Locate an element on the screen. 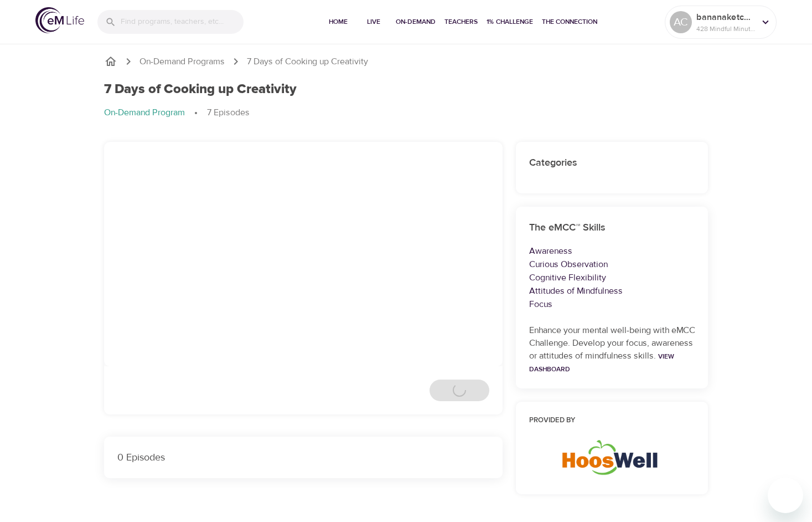 Image resolution: width=812 pixels, height=522 pixels. p: Cognitive Flexibility is located at coordinates (612, 278).